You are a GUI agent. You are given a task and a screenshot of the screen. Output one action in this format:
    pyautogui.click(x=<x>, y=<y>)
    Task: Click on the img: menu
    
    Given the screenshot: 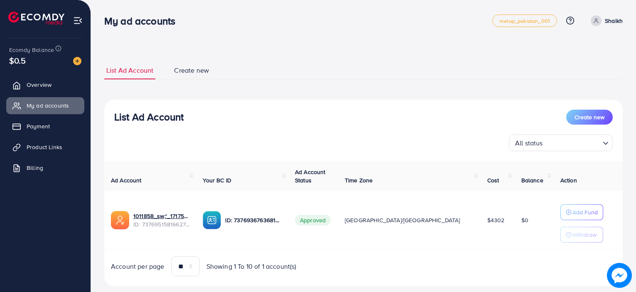 What is the action you would take?
    pyautogui.click(x=78, y=20)
    